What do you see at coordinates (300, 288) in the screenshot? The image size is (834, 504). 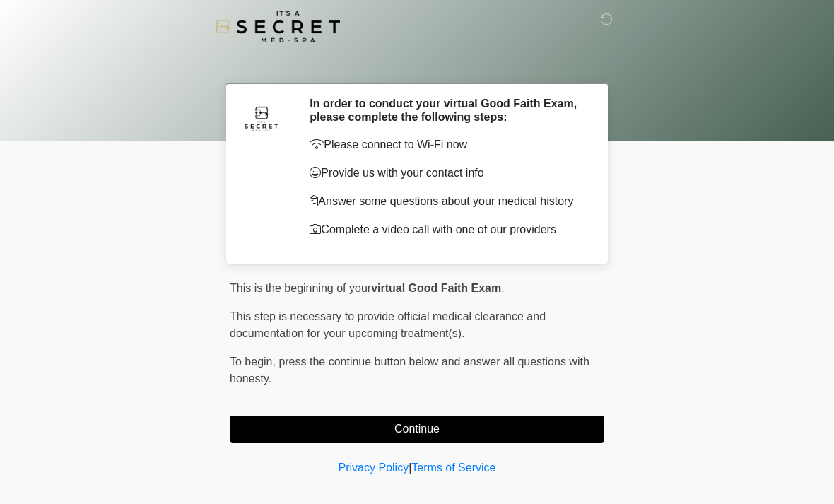 I see `span: This is the beginning of your` at bounding box center [300, 288].